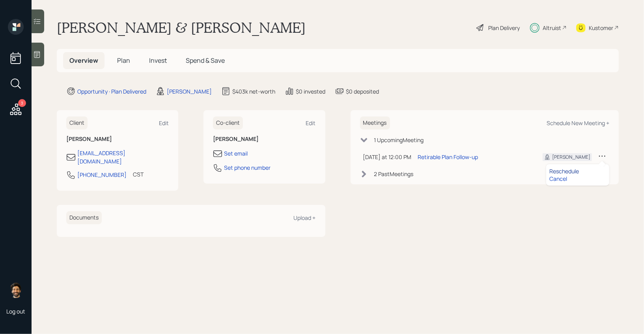  What do you see at coordinates (578, 171) in the screenshot?
I see `div: Reschedule` at bounding box center [578, 171].